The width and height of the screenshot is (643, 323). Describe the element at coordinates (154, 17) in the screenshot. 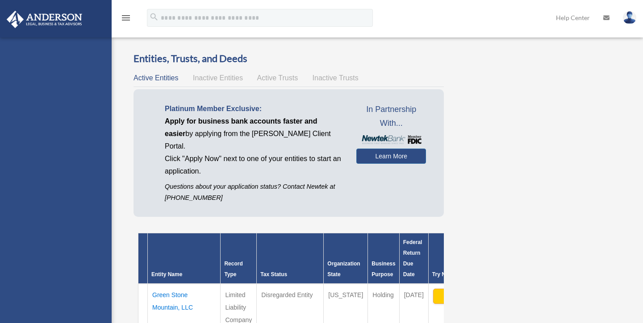

I see `i: search` at that location.